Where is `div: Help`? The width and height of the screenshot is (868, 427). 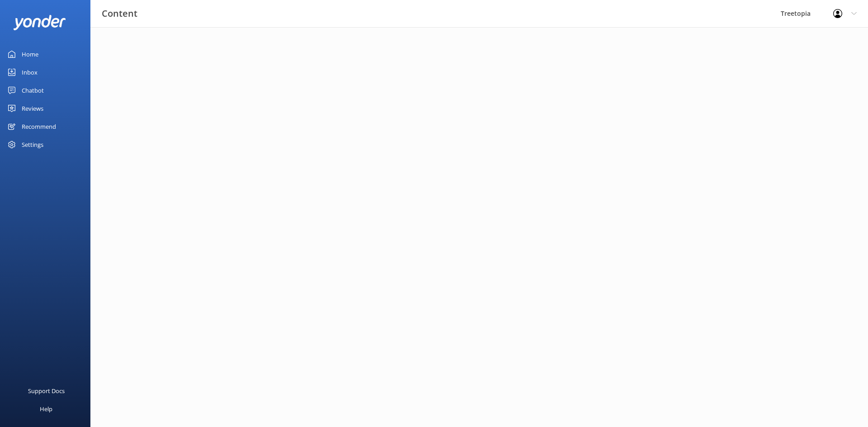
div: Help is located at coordinates (46, 409).